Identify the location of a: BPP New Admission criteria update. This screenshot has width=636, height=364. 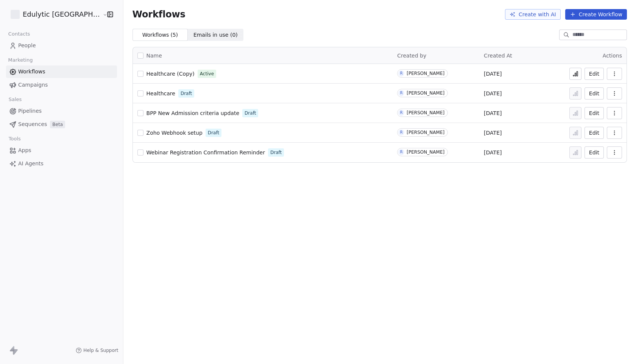
(193, 113).